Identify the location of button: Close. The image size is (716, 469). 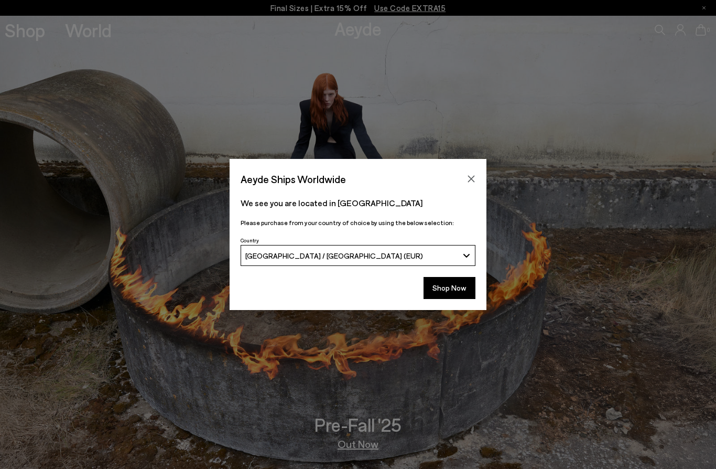
(471, 179).